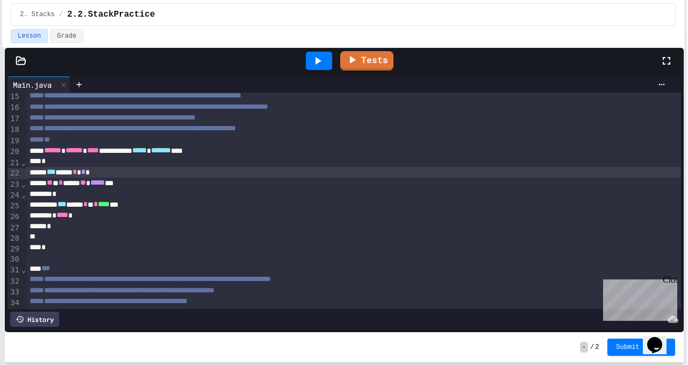  I want to click on div: 15, so click(14, 97).